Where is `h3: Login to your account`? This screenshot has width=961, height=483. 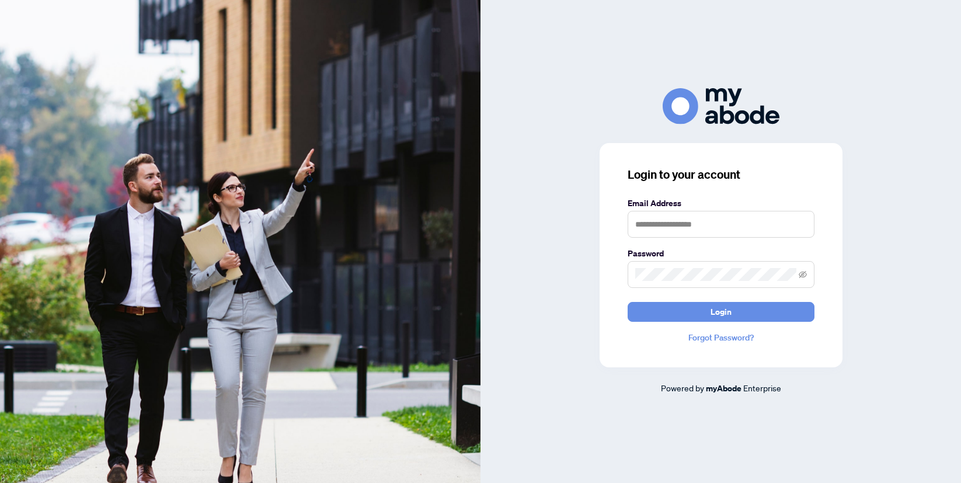
h3: Login to your account is located at coordinates (721, 175).